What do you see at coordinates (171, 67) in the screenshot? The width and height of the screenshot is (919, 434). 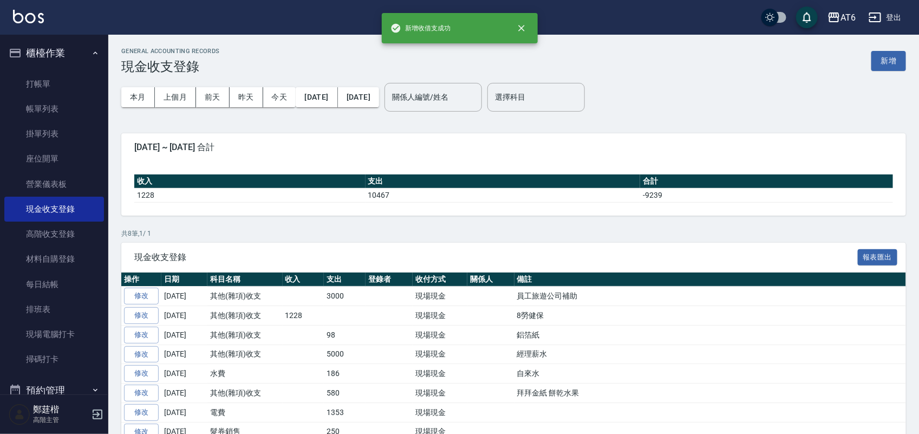 I see `h3: 現金收支登錄` at bounding box center [171, 67].